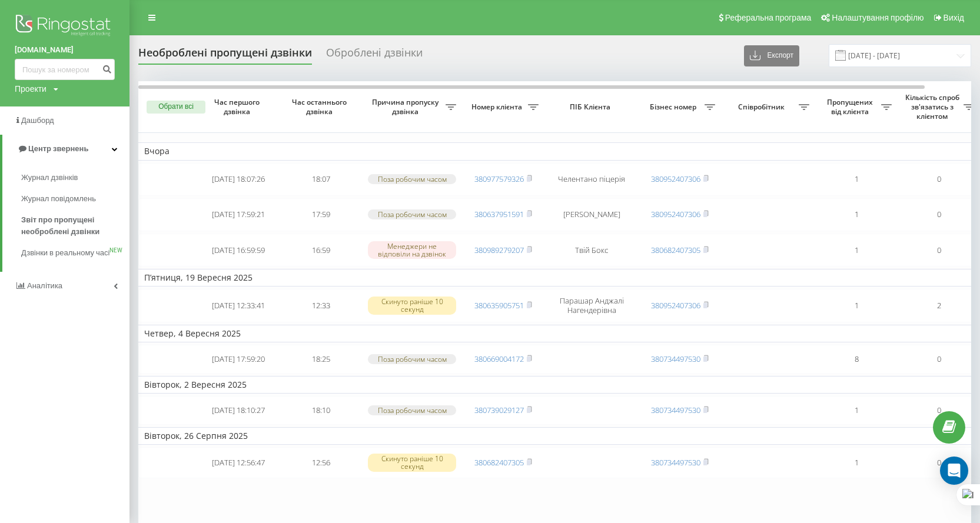 This screenshot has height=523, width=980. What do you see at coordinates (75, 199) in the screenshot?
I see `a: Журнал повідомлень` at bounding box center [75, 199].